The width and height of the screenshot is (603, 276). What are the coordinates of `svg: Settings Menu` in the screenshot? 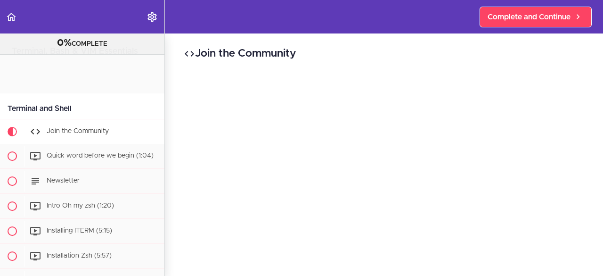 It's located at (152, 17).